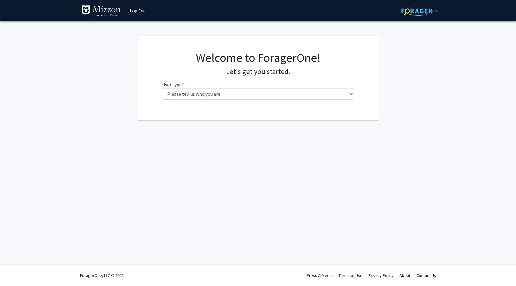  Describe the element at coordinates (173, 85) in the screenshot. I see `label: User type` at that location.